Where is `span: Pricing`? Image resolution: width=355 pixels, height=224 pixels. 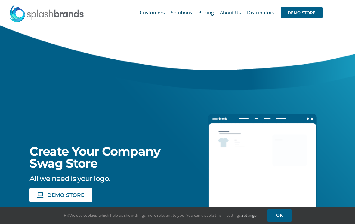
span: Pricing is located at coordinates (206, 13).